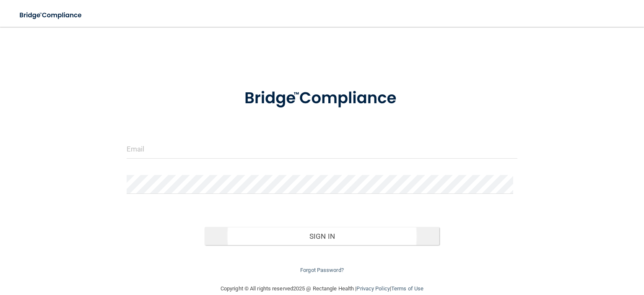  I want to click on a: Forgot Password?, so click(322, 270).